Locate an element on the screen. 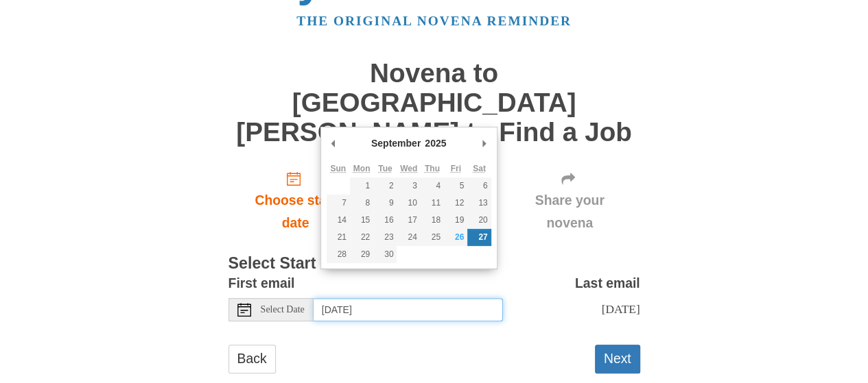  abbr: Thursday is located at coordinates (432, 169).